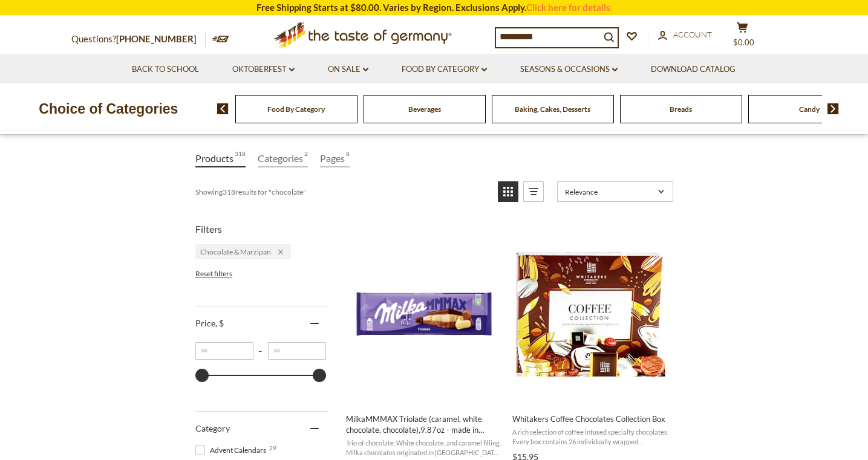  What do you see at coordinates (570, 7) in the screenshot?
I see `a: Click here for details.` at bounding box center [570, 7].